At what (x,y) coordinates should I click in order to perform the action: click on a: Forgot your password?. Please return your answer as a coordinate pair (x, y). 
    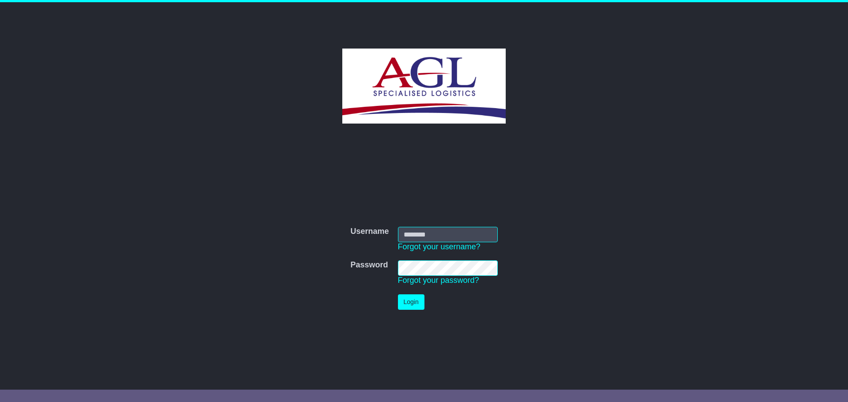
    Looking at the image, I should click on (439, 280).